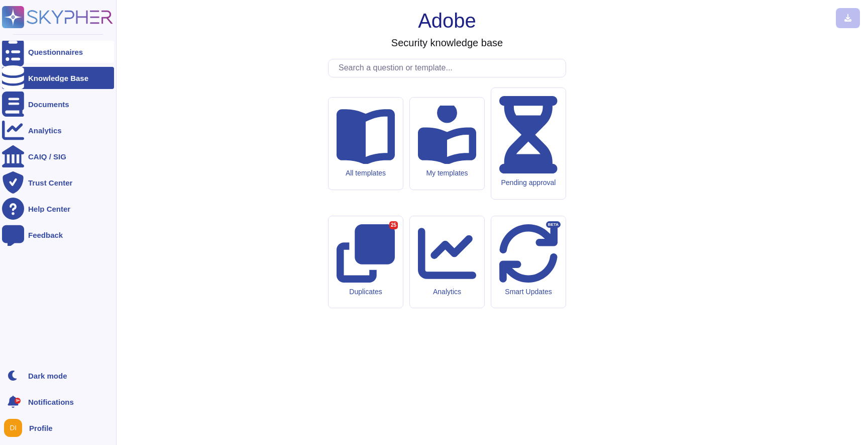 Image resolution: width=868 pixels, height=445 pixels. I want to click on div: 9+, so click(17, 400).